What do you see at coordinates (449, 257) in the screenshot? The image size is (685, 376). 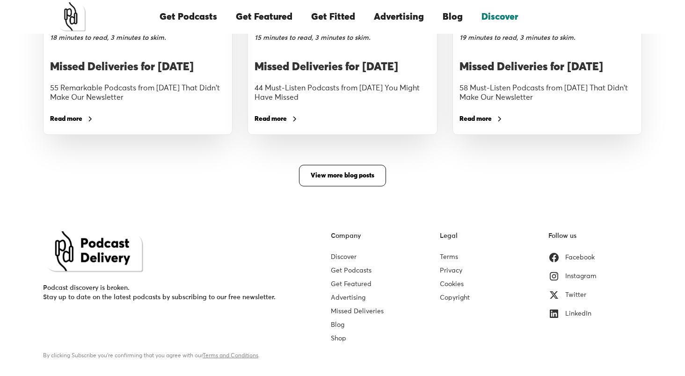 I see `a: Terms` at bounding box center [449, 257].